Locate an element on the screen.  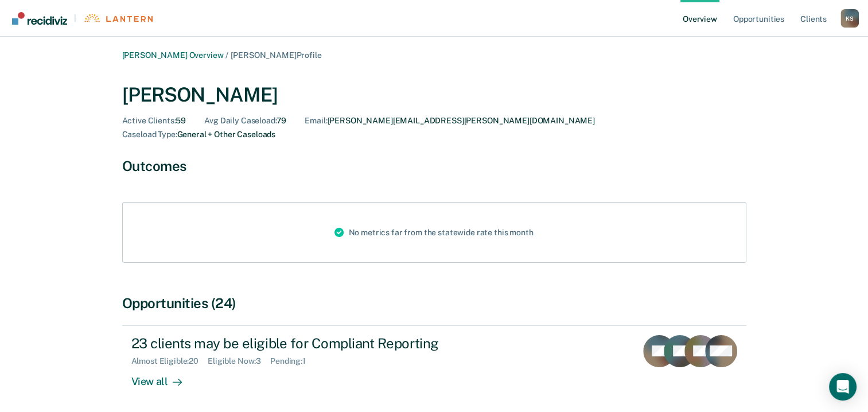
div: 59 is located at coordinates (154, 121).